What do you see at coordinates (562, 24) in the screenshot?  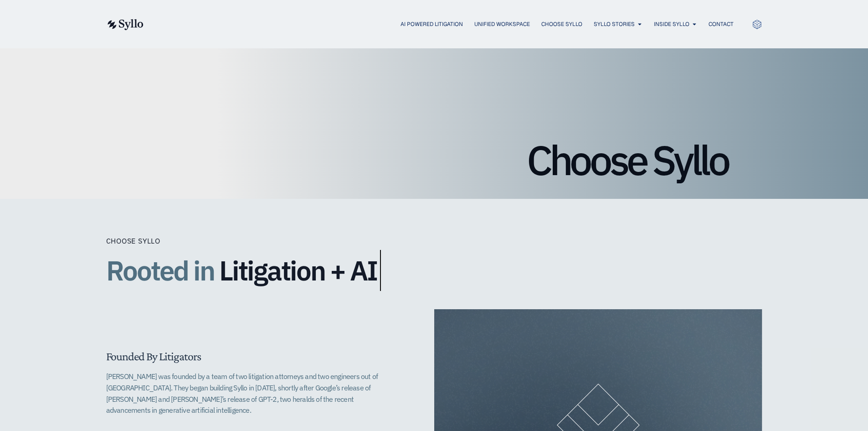 I see `span: Choose Syllo` at bounding box center [562, 24].